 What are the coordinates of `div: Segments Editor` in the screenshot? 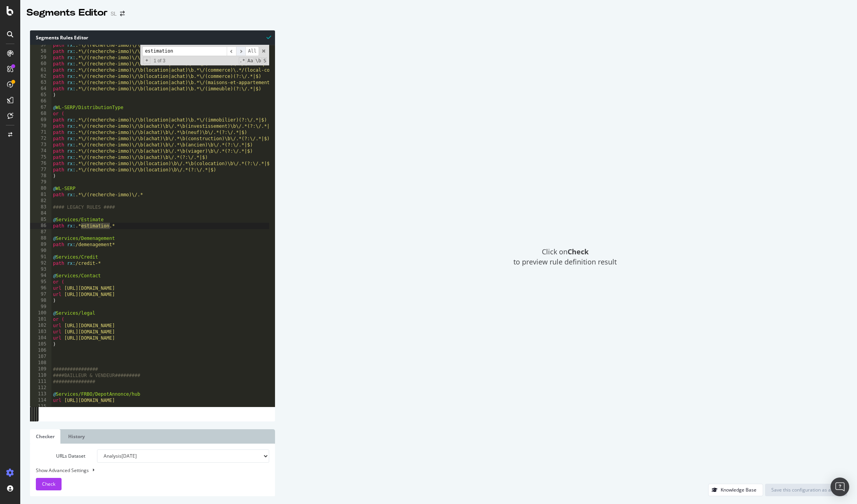 It's located at (67, 13).